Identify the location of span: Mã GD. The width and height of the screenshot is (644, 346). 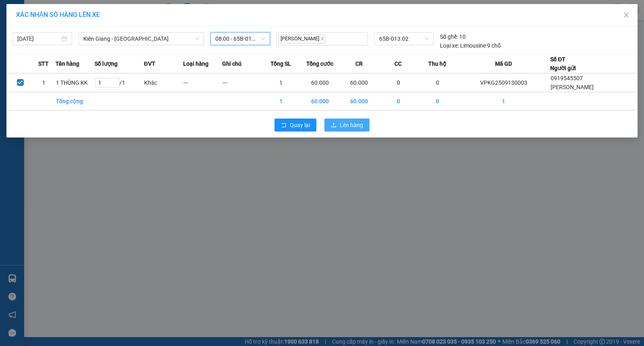
(504, 64).